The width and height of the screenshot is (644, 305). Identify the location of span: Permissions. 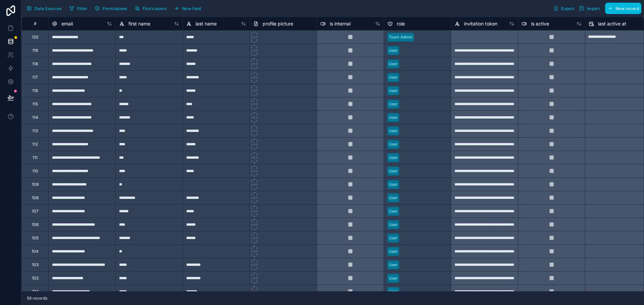
(114, 8).